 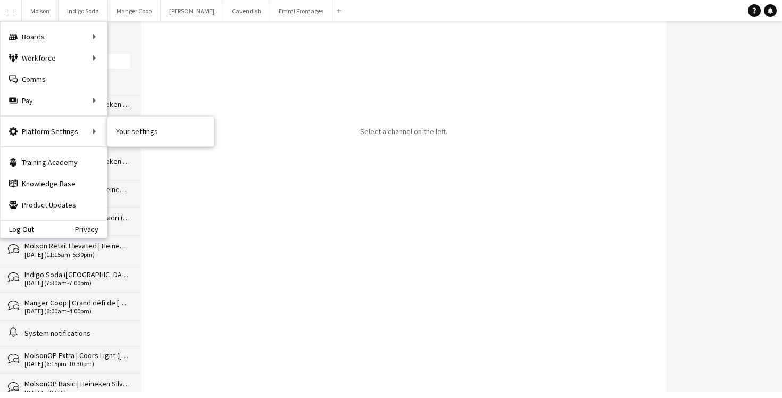 What do you see at coordinates (54, 131) in the screenshot?
I see `div: Platform Settings` at bounding box center [54, 131].